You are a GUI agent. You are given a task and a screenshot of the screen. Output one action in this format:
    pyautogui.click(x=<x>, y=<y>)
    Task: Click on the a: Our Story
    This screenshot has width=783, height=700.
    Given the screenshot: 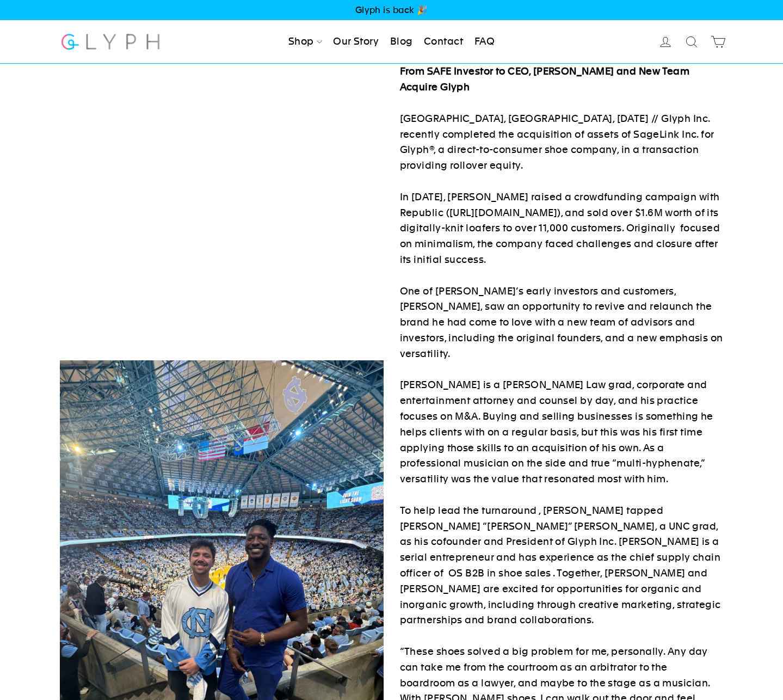 What is the action you would take?
    pyautogui.click(x=355, y=42)
    